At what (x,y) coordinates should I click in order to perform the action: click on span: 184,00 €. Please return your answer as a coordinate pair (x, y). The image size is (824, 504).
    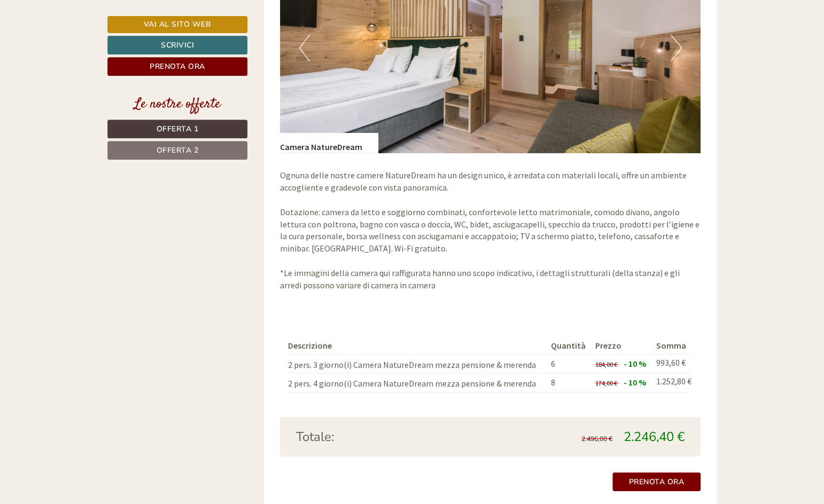
    Looking at the image, I should click on (606, 365).